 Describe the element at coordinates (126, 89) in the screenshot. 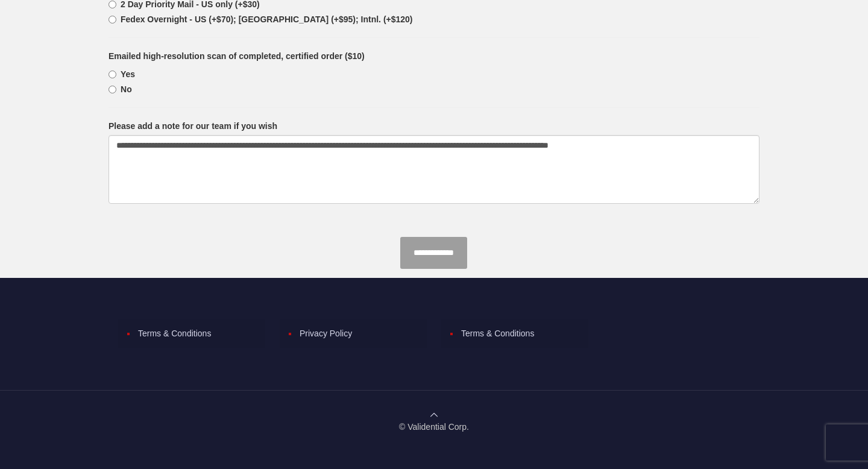

I see `b: No` at that location.